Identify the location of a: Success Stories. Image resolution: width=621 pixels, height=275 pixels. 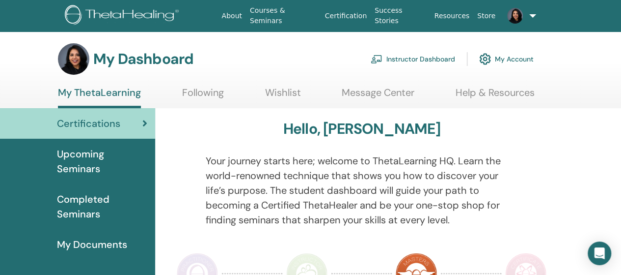
(400, 16).